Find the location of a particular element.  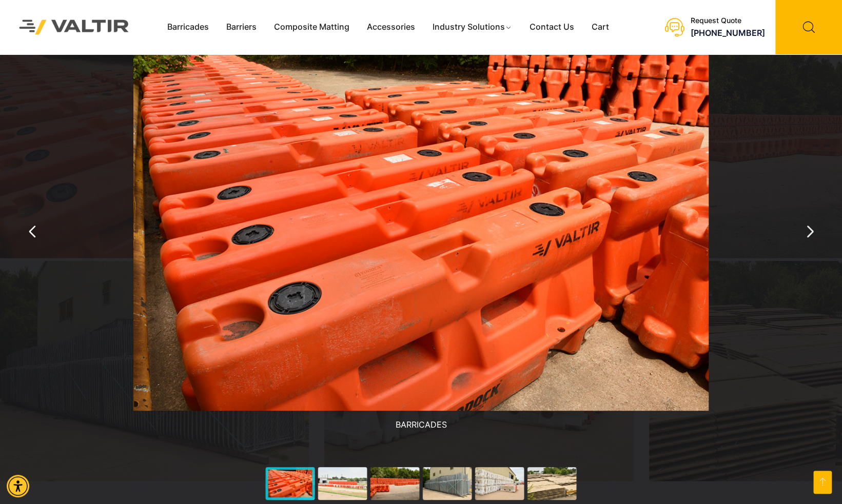

img: Valtir Rentals is located at coordinates (74, 27).